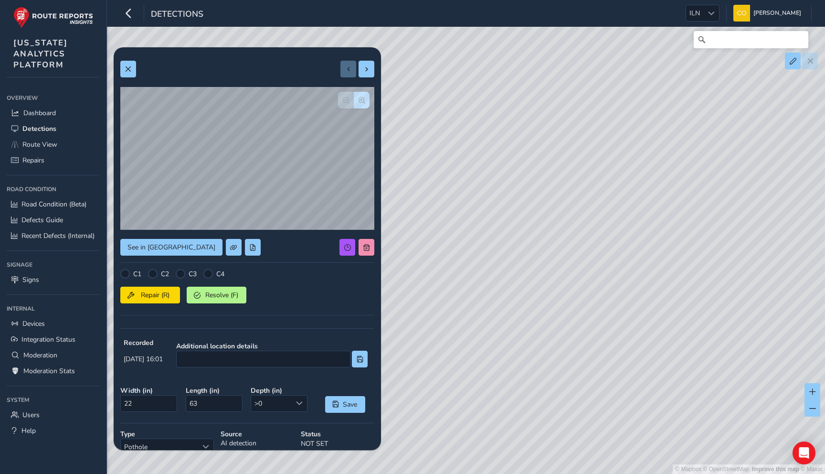 Image resolution: width=825 pixels, height=474 pixels. What do you see at coordinates (751, 40) in the screenshot?
I see `input: Search` at bounding box center [751, 40].